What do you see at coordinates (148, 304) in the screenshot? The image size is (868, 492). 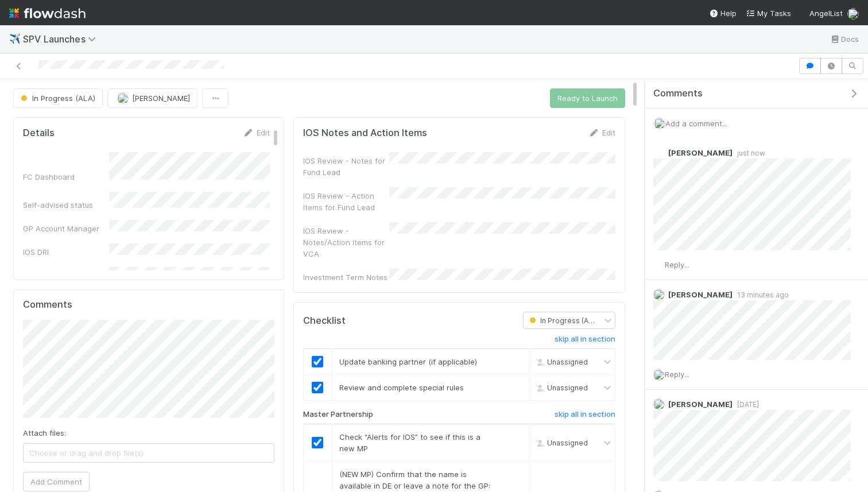 I see `h5: Comments` at bounding box center [148, 304].